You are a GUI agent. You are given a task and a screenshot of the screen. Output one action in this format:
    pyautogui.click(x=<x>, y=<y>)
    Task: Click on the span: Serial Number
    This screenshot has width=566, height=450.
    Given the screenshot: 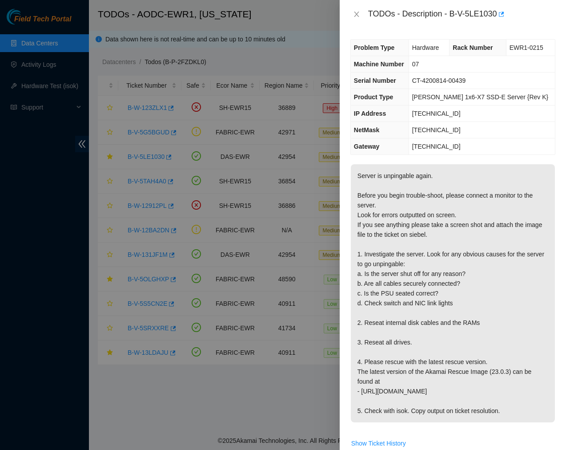 What is the action you would take?
    pyautogui.click(x=375, y=81)
    